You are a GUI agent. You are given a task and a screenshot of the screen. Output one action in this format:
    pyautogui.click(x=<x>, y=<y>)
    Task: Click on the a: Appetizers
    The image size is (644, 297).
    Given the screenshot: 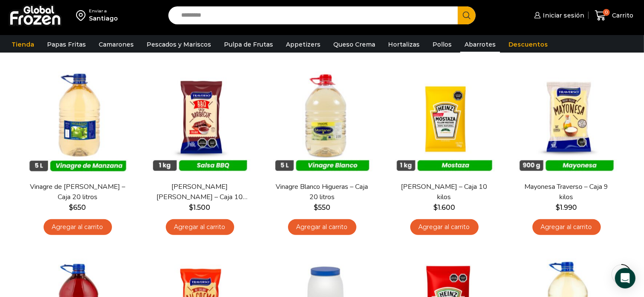 What is the action you would take?
    pyautogui.click(x=303, y=44)
    